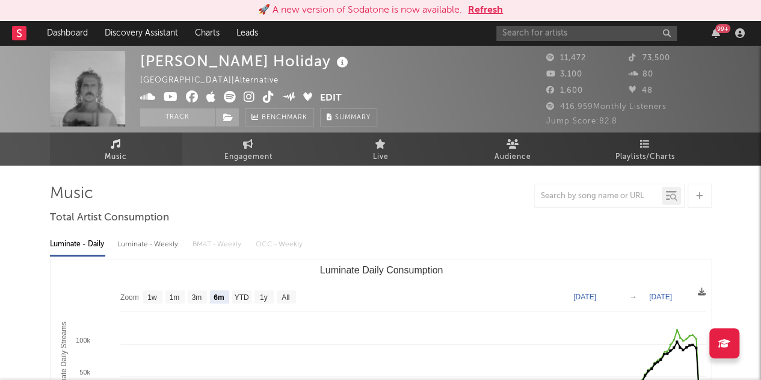 The height and width of the screenshot is (380, 761). Describe the element at coordinates (587, 33) in the screenshot. I see `input: Search for artists` at that location.